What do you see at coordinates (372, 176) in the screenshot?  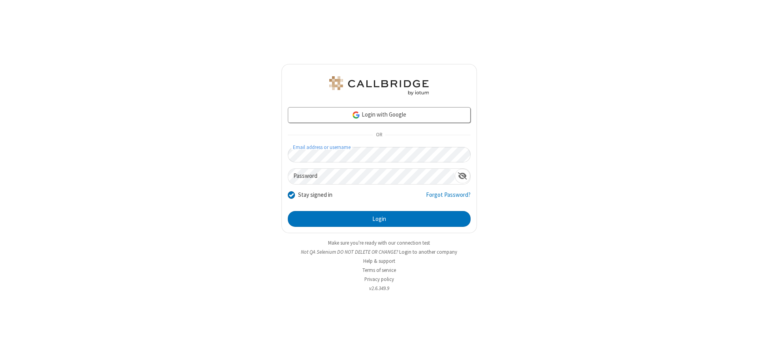 I see `input: Password` at bounding box center [372, 176].